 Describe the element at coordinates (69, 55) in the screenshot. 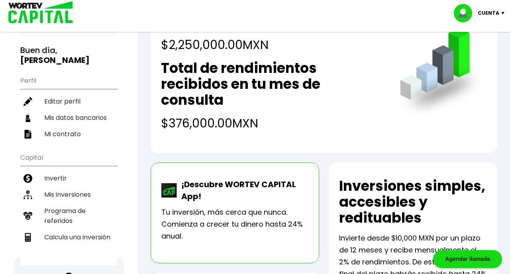

I see `h3: Buen día,` at that location.